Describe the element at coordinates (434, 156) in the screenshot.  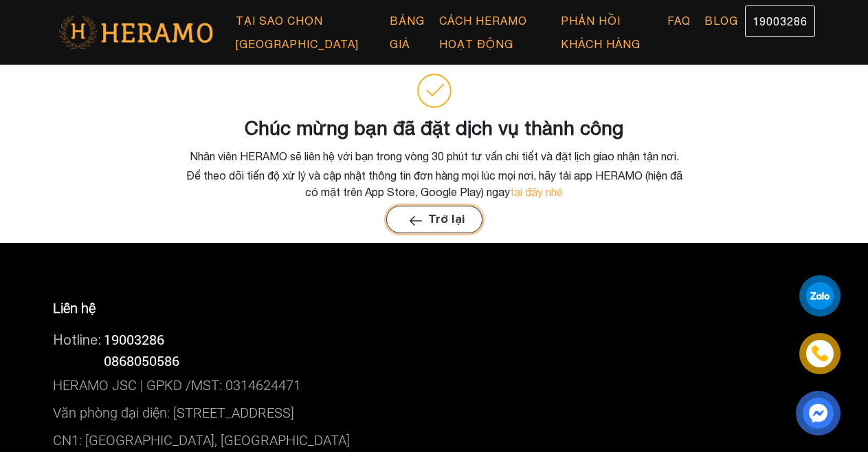
I see `p: Nhân viên HERAMO sẽ liên hệ với bạn trong vòng 30 phút tư vấn chi tiết và đặt lịch giao nhận tận ...` at that location.